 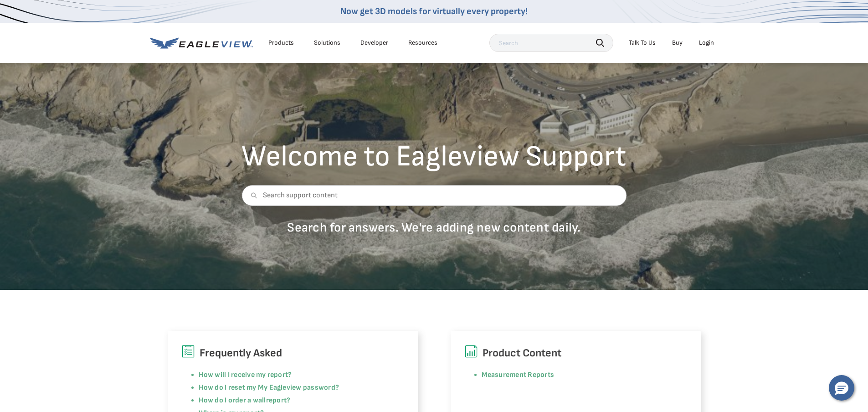 What do you see at coordinates (269, 387) in the screenshot?
I see `a: How do I reset my My Eagleview password?` at bounding box center [269, 387].